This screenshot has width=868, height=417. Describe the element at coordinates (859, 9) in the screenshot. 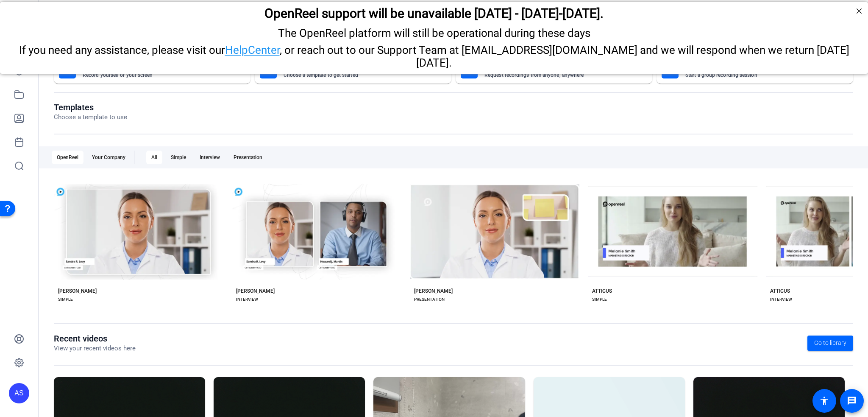

I see `div: Close Step` at that location.